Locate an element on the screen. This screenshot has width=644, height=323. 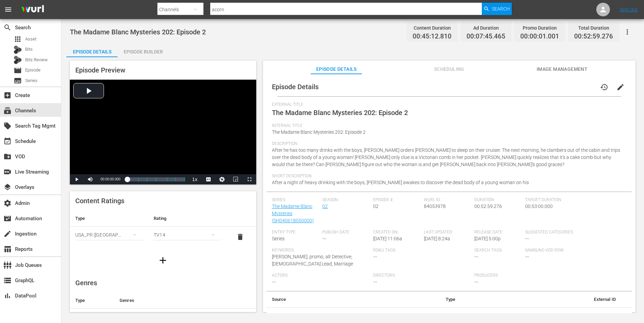
span: Last Updated: is located at coordinates (447, 233).